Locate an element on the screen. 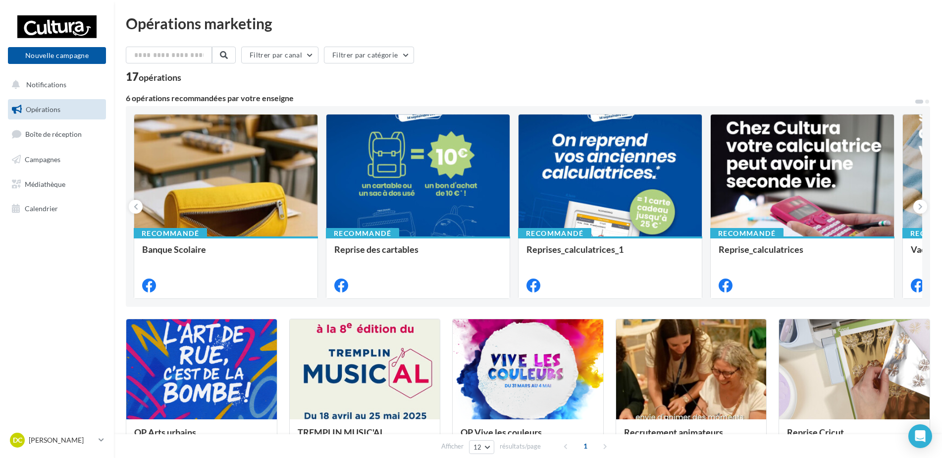  a: Boîte de réception is located at coordinates (57, 134).